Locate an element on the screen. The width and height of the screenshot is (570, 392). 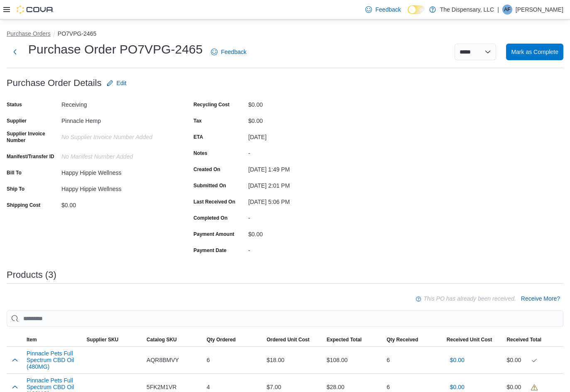
label: Supplier Invoice Number is located at coordinates (32, 137).